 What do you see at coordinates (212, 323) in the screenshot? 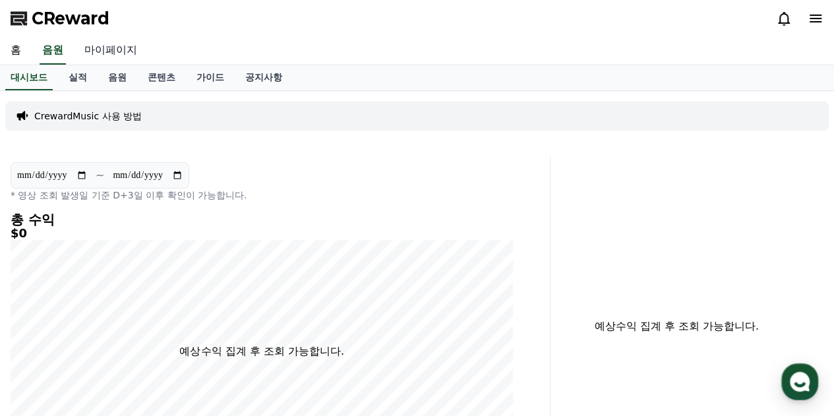
I see `a: 설정` at bounding box center [212, 323].